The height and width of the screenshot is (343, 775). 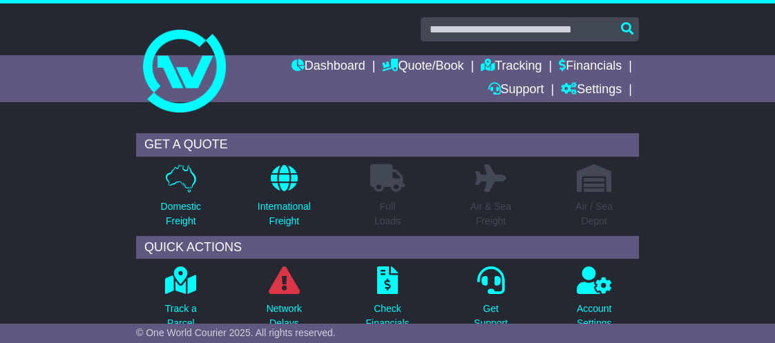 What do you see at coordinates (284, 200) in the screenshot?
I see `a: InternationalFreight` at bounding box center [284, 200].